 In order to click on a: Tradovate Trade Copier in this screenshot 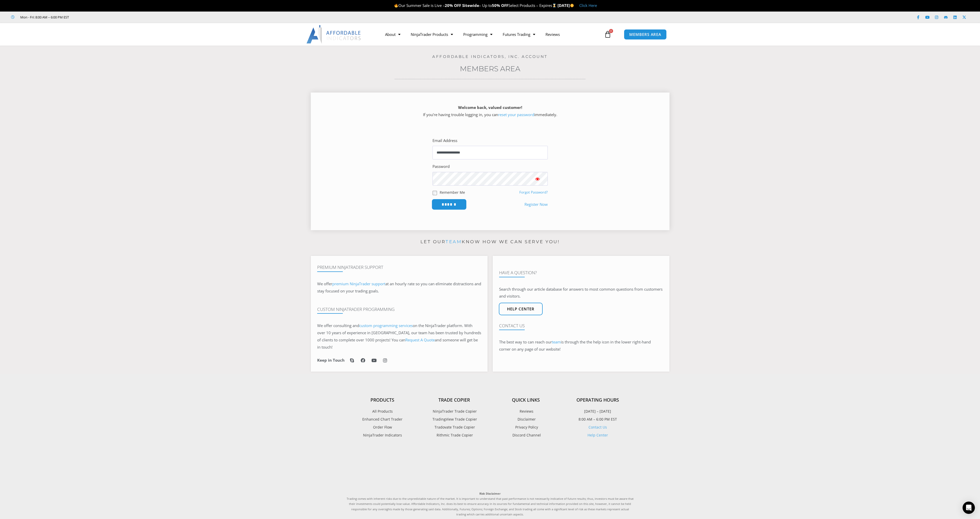, I will do `click(454, 427)`.